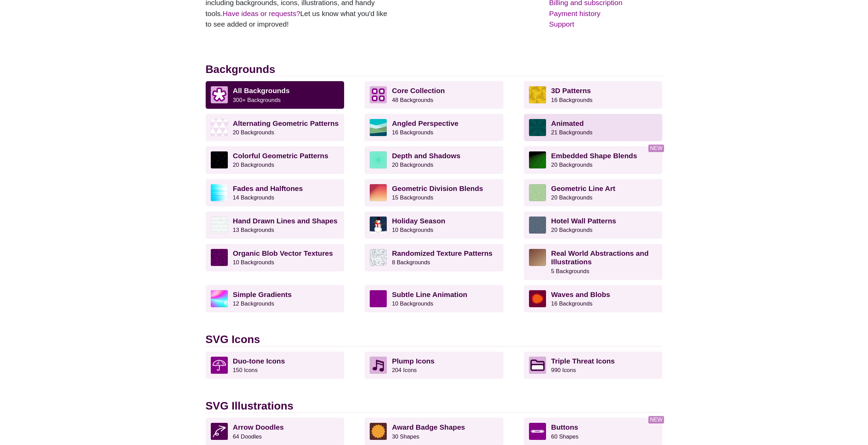 This screenshot has width=868, height=445. What do you see at coordinates (219, 193) in the screenshot?
I see `img: blue lights stretching horizontally over white` at bounding box center [219, 193].